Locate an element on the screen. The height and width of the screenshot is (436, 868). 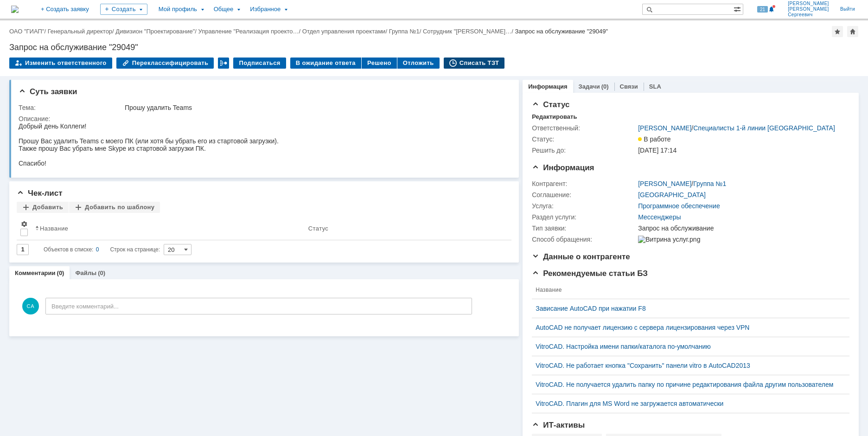
div: Работа с массовостью is located at coordinates (223, 63).